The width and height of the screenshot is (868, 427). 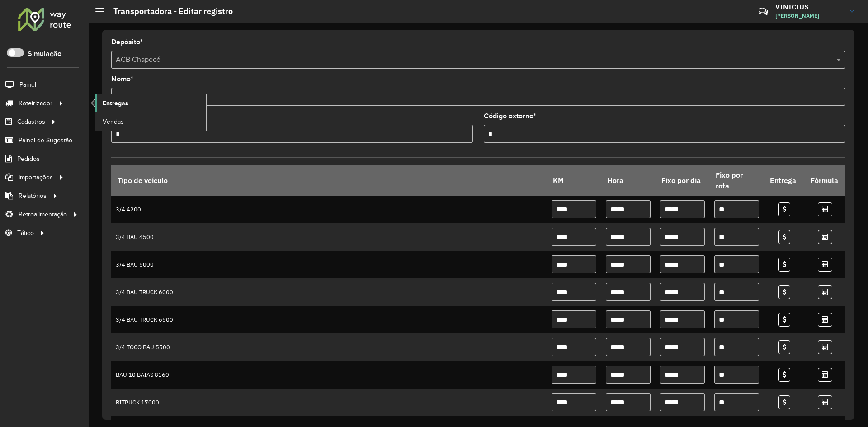 I want to click on td: 3/4 BAU 5000, so click(x=329, y=264).